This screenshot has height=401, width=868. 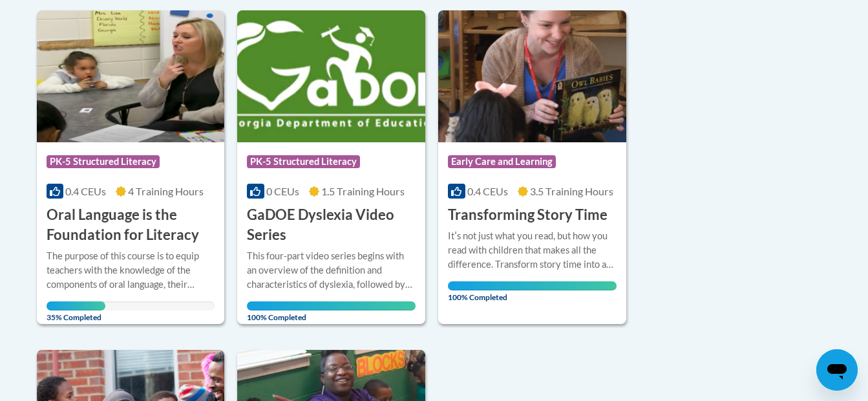 What do you see at coordinates (131, 270) in the screenshot?
I see `div: The purpose of this course is to equip teachers with the knowledge of the components of oral lang...` at bounding box center [131, 270].